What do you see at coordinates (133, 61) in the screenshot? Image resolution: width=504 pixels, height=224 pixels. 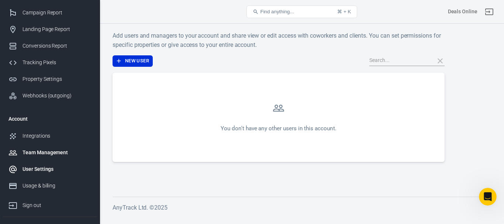 I see `button: New User` at bounding box center [133, 61].